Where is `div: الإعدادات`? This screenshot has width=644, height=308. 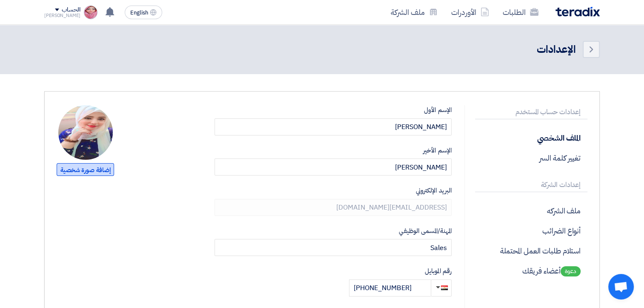
div: الإعدادات is located at coordinates (556, 50).